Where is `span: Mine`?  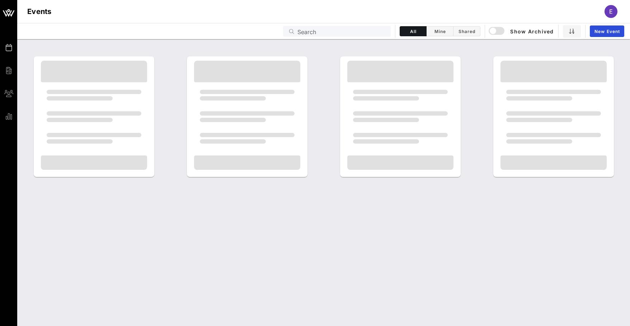
span: Mine is located at coordinates (440, 31).